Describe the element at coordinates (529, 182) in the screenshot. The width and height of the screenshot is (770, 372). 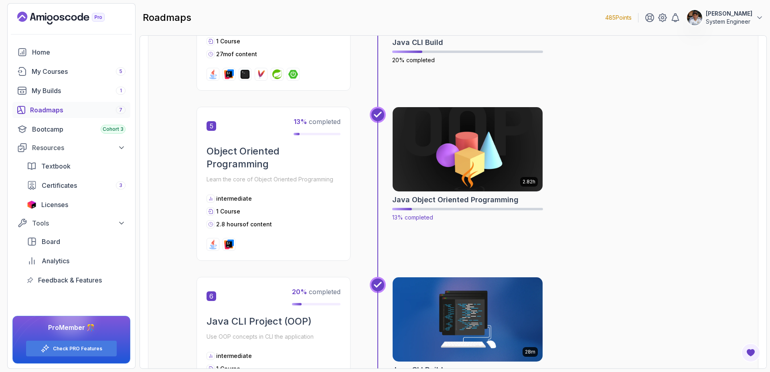
I see `p: 2.82h` at that location.